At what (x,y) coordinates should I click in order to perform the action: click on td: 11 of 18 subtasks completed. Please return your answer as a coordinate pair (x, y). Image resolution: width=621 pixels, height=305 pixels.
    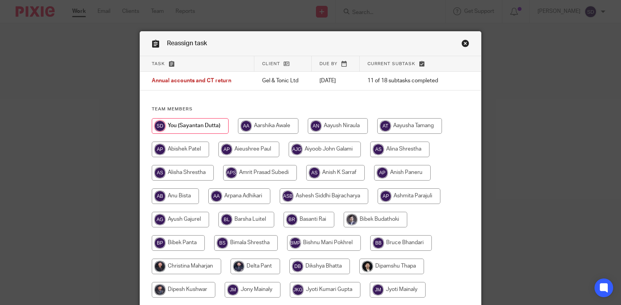
    Looking at the image, I should click on (407, 81).